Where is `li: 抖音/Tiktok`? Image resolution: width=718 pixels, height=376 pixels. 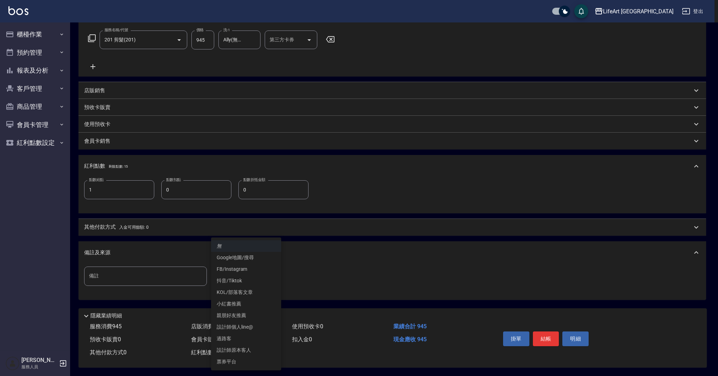 li: 抖音/Tiktok is located at coordinates (246, 280).